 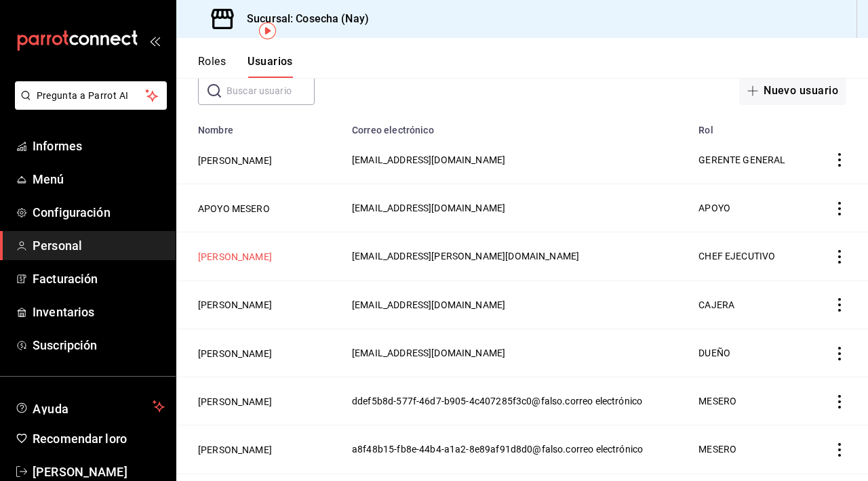 I want to click on font: Usuarios, so click(x=270, y=61).